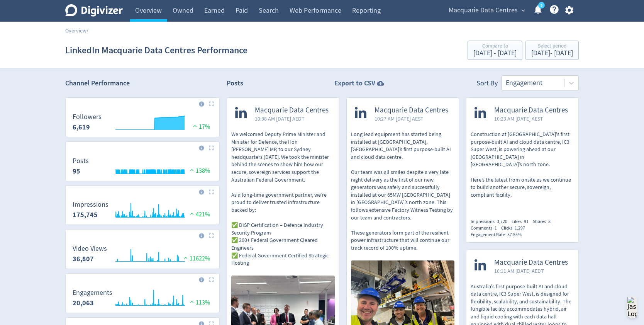  What do you see at coordinates (81, 127) in the screenshot?
I see `strong: 6,619` at bounding box center [81, 127].